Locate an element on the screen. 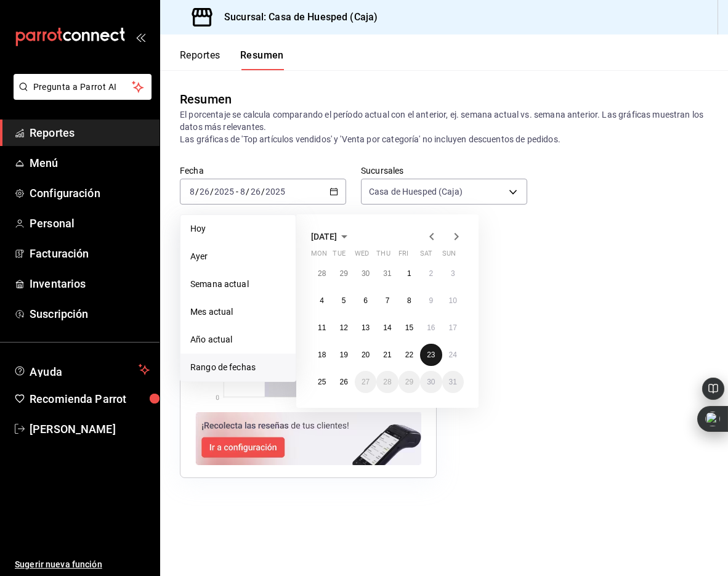 The image size is (728, 576). abbr: Thursday is located at coordinates (383, 256).